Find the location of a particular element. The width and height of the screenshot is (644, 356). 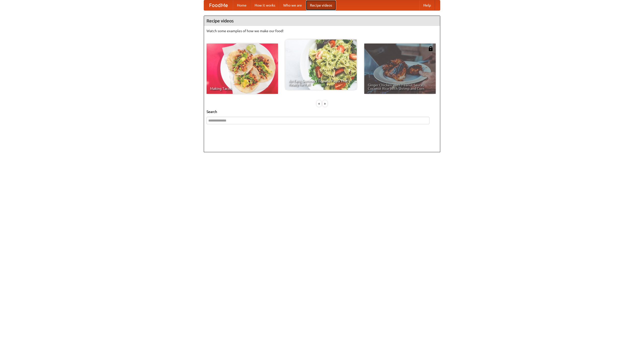

h4: Recipe videos is located at coordinates (322, 21).